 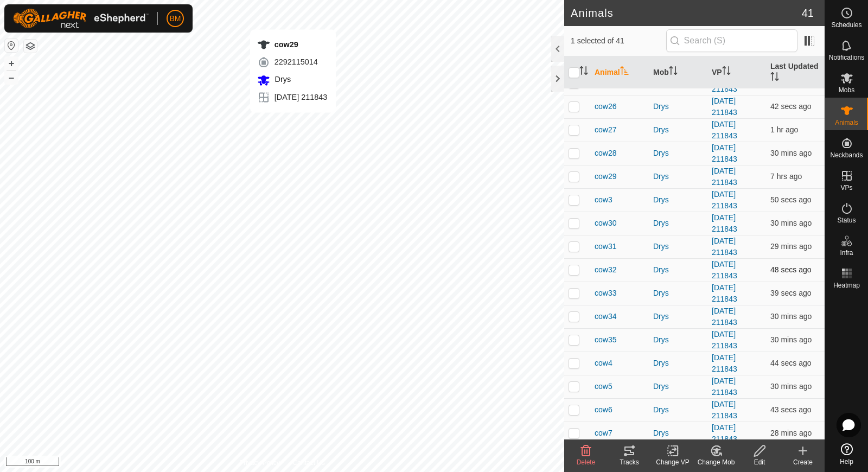 I want to click on span: Mobs, so click(x=846, y=90).